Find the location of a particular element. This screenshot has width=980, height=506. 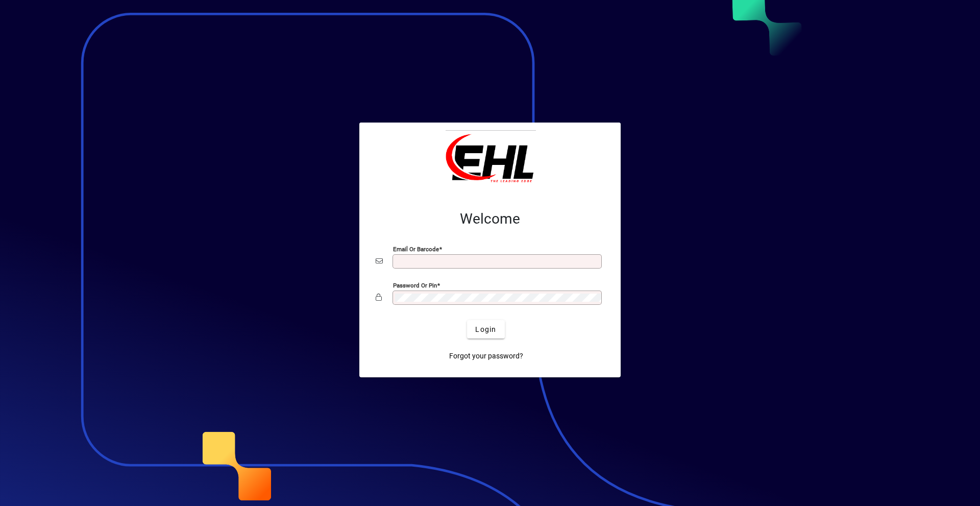

span: Forgot your password? is located at coordinates (486, 356).